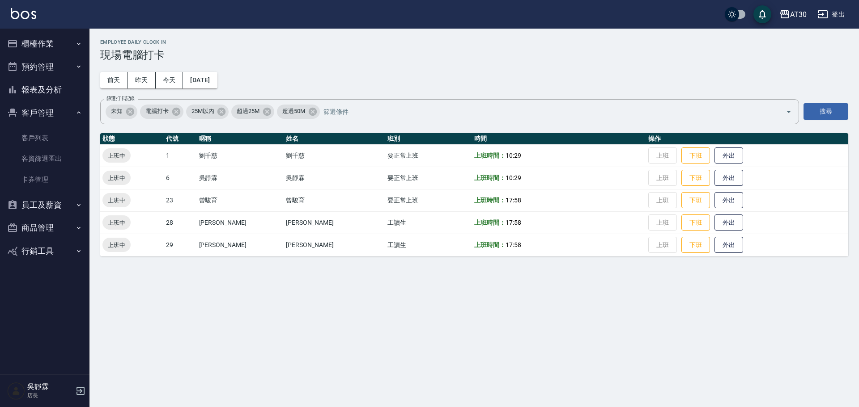  Describe the element at coordinates (50, 387) in the screenshot. I see `h5: 吳靜霖` at that location.